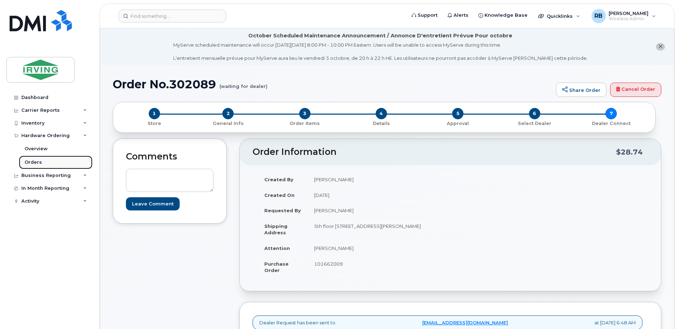 The image size is (678, 329). What do you see at coordinates (458, 123) in the screenshot?
I see `p: Approval` at bounding box center [458, 123].